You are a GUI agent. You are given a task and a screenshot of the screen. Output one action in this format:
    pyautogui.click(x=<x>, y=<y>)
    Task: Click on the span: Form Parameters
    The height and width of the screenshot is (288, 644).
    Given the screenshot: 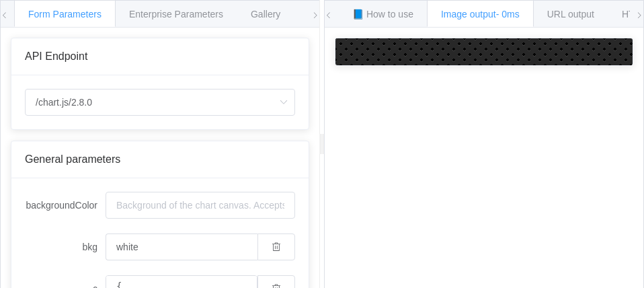 What is the action you would take?
    pyautogui.click(x=64, y=14)
    